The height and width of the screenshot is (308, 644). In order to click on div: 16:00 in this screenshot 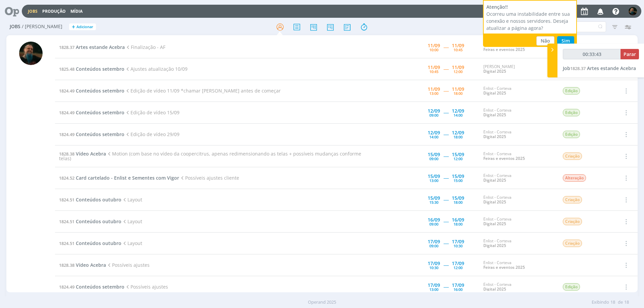, I will do `click(458, 289)`.